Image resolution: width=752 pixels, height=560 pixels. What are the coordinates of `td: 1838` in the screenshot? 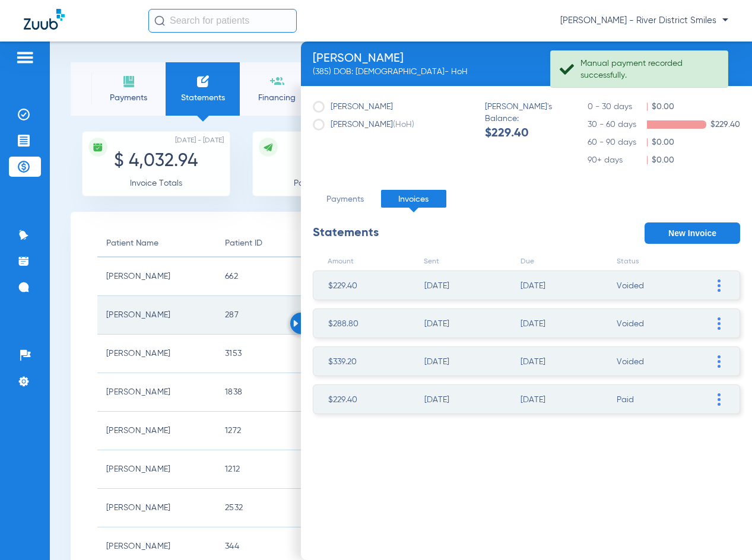 It's located at (275, 392).